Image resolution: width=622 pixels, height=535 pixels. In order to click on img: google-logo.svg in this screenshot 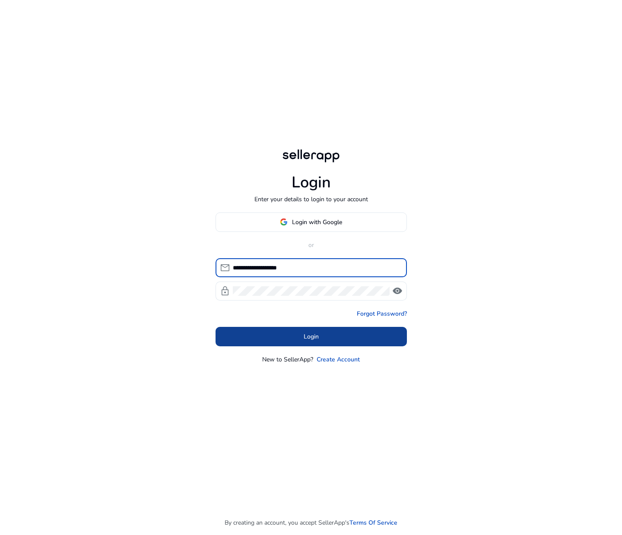, I will do `click(284, 222)`.